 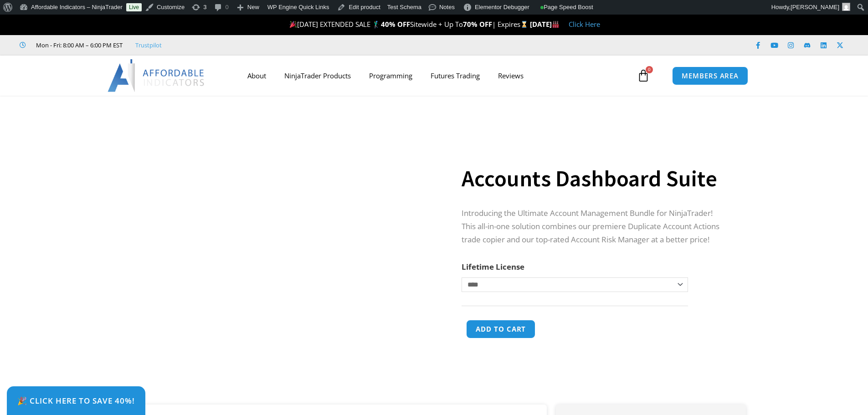 I want to click on h1: Accounts Dashboard Suite, so click(x=594, y=179).